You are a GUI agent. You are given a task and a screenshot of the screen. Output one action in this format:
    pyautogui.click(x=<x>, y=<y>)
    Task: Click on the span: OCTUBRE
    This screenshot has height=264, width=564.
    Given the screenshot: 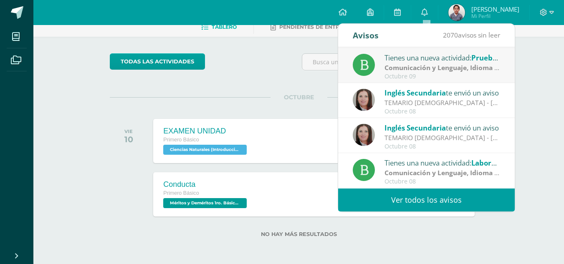 What is the action you would take?
    pyautogui.click(x=299, y=97)
    